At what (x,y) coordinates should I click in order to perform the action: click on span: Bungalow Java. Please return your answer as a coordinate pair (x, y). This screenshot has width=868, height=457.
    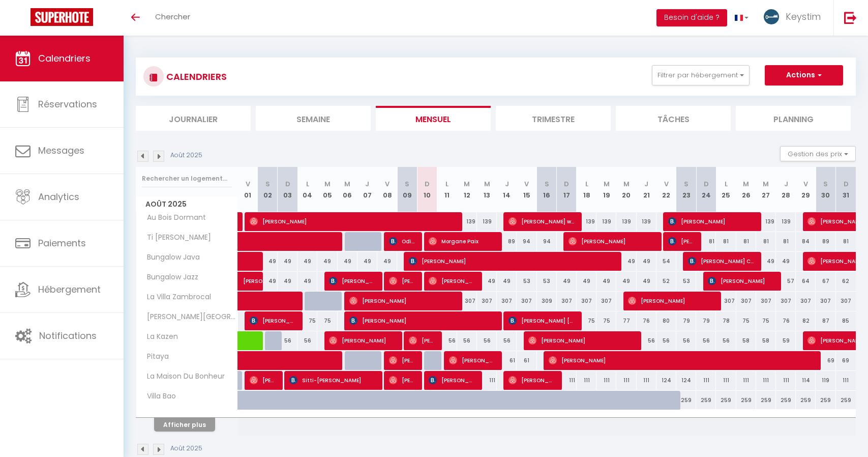
    Looking at the image, I should click on (170, 258).